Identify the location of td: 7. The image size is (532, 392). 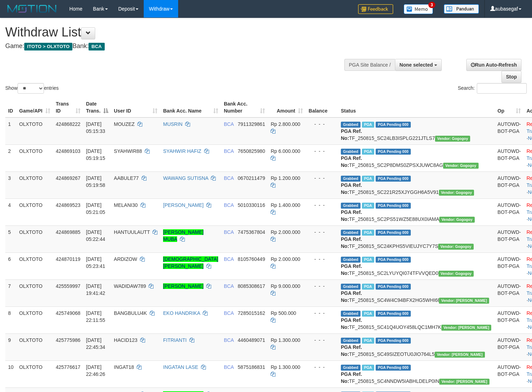
(11, 293).